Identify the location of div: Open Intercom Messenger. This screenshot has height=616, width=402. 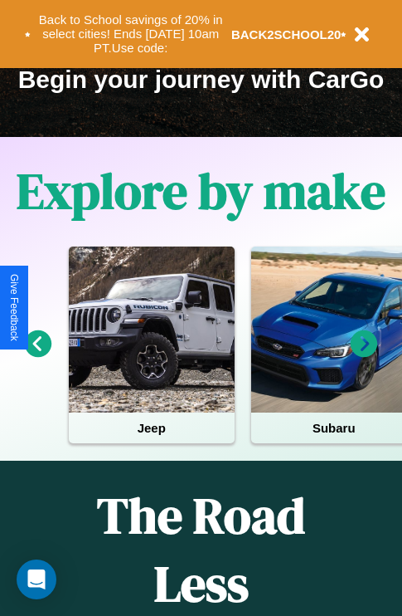
(37, 579).